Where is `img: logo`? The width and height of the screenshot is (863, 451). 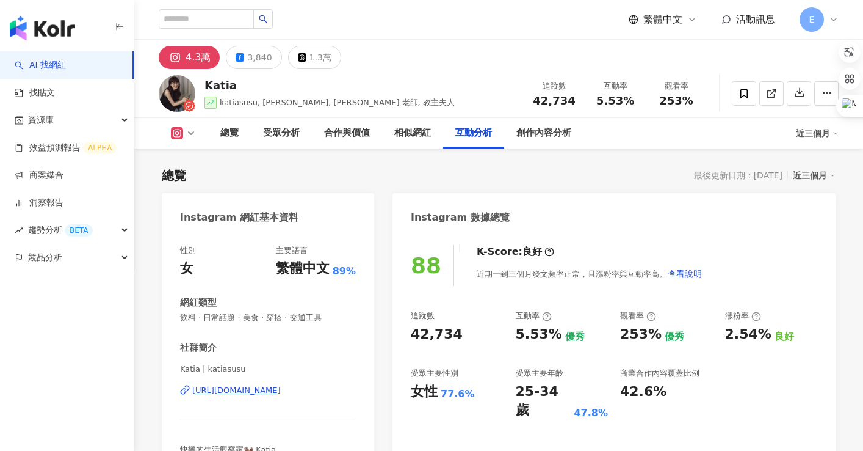 img: logo is located at coordinates (42, 28).